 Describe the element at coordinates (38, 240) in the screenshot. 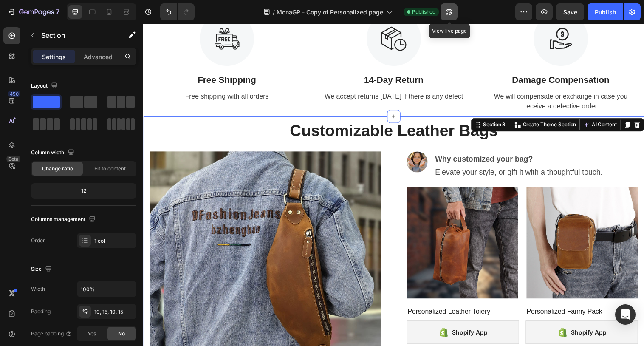

I see `div: Order` at that location.